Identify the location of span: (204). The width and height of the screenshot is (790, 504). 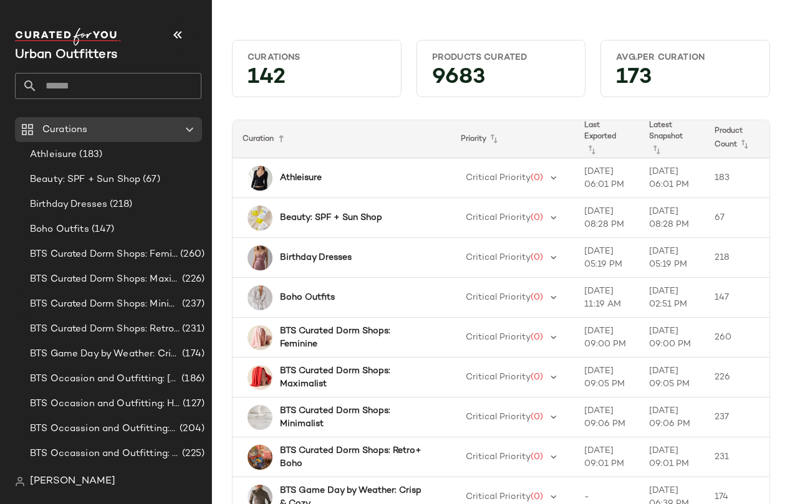
(191, 429).